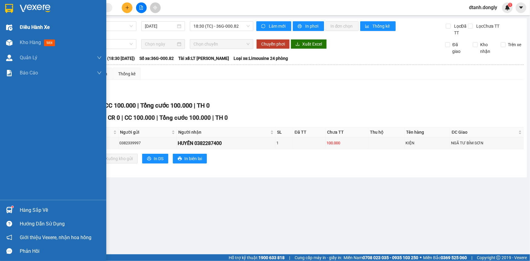 This screenshot has width=530, height=261. Describe the element at coordinates (141, 8) in the screenshot. I see `span: file-add` at that location.